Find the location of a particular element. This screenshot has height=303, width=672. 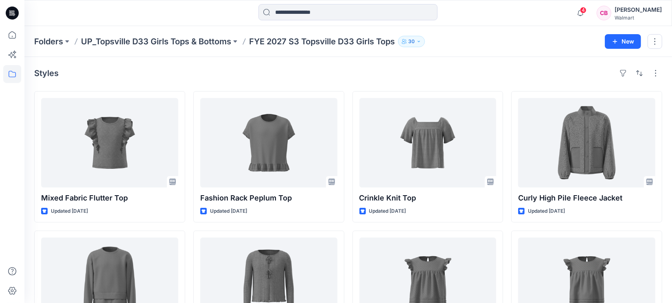

p: 30 is located at coordinates (412, 42).